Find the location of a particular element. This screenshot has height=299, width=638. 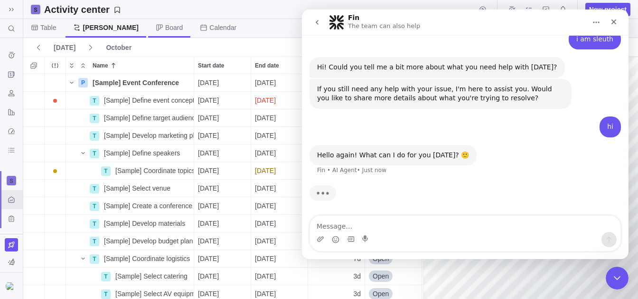

button: Start recording is located at coordinates (64, 229).